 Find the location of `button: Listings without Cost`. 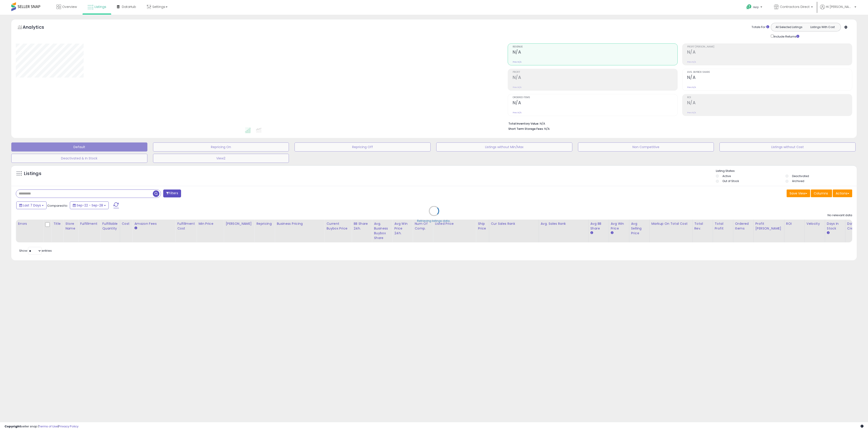

button: Listings without Cost is located at coordinates (787, 147).